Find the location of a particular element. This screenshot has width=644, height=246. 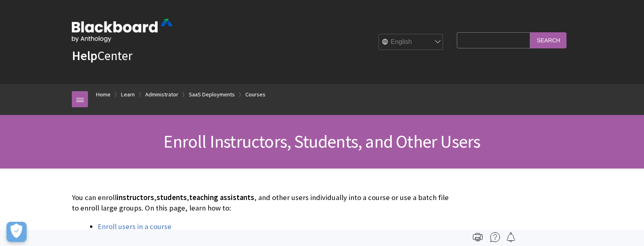

img: Follow this page is located at coordinates (511, 237).